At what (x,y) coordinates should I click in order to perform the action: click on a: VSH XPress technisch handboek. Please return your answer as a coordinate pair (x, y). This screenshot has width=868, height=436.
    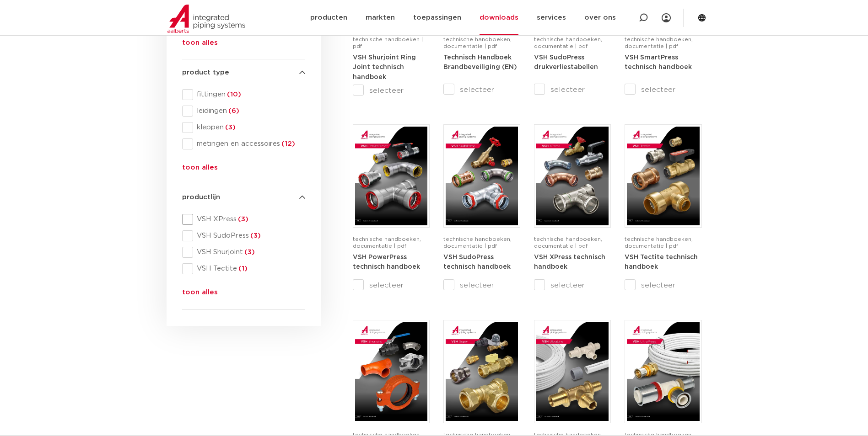
    Looking at the image, I should click on (569, 262).